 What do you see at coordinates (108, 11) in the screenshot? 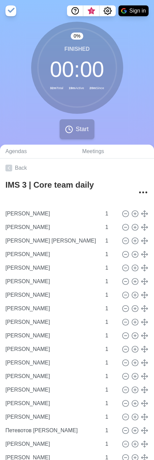
I see `button: Settings` at bounding box center [108, 11].